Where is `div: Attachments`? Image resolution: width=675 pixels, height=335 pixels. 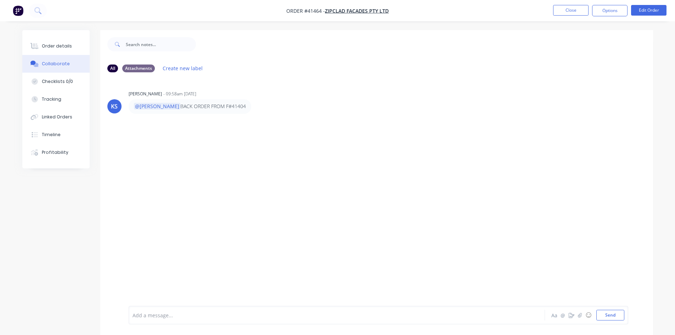
div: Attachments is located at coordinates (139, 68).